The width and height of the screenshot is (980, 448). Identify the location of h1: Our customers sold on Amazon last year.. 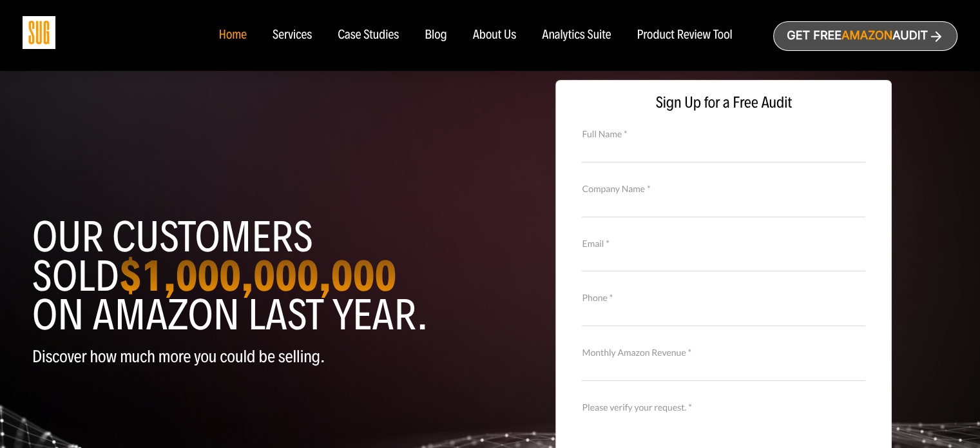
(256, 276).